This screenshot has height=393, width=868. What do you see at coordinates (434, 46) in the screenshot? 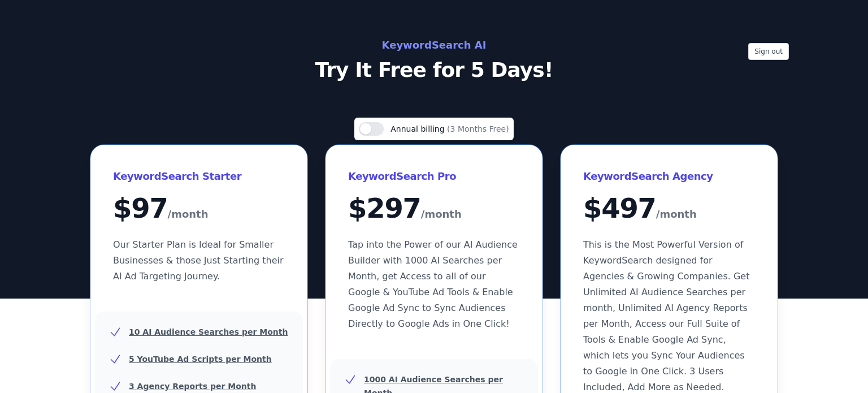
I see `h2: KeywordSearch AI` at bounding box center [434, 46].